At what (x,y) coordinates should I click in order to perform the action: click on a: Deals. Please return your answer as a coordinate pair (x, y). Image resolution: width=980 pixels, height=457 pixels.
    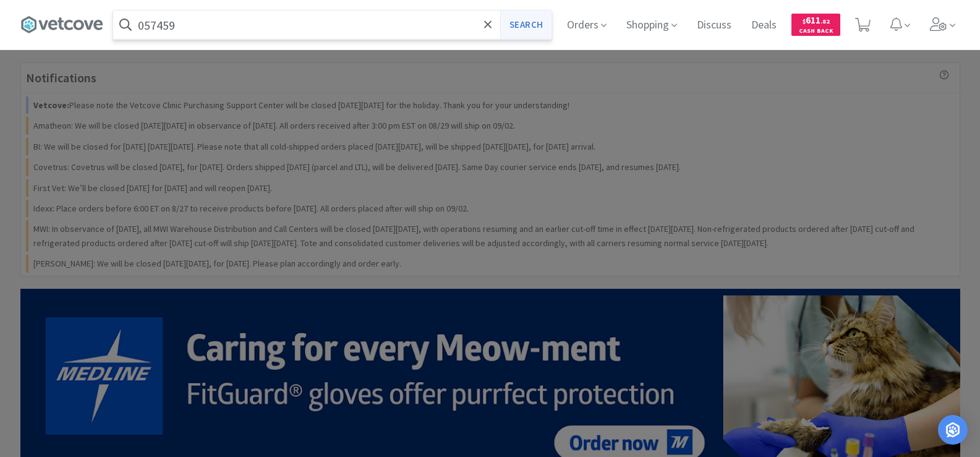
    Looking at the image, I should click on (764, 25).